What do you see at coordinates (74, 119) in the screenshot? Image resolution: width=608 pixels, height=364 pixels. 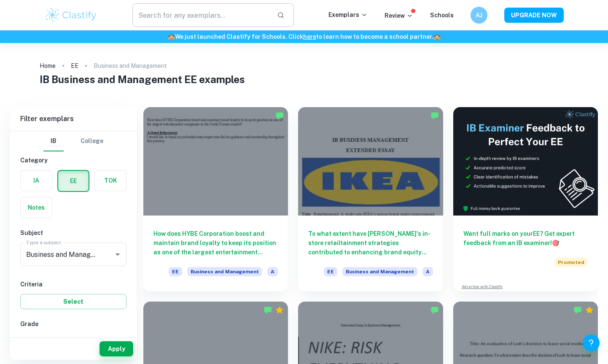 I see `h6: Filter exemplars` at bounding box center [74, 119].